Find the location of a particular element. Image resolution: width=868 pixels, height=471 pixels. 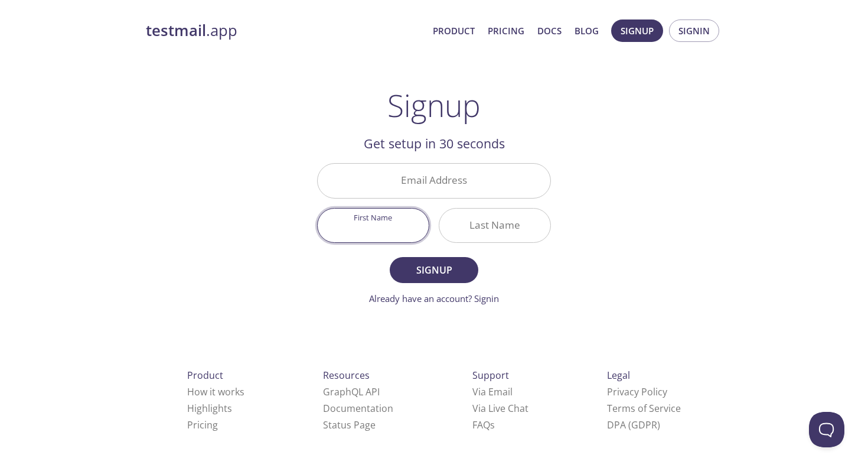

span: Product is located at coordinates (205, 375).